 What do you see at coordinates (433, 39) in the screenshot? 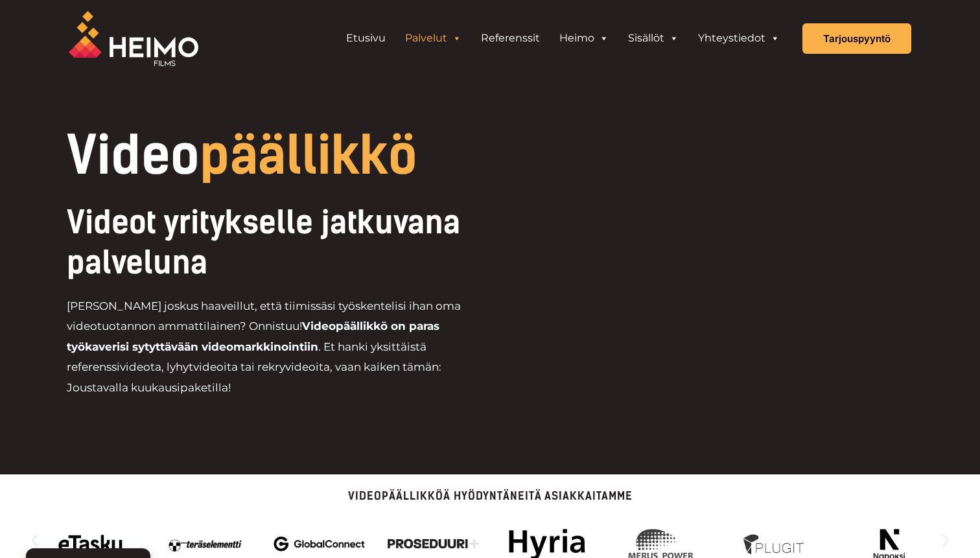
I see `a: Palvelut` at bounding box center [433, 39].